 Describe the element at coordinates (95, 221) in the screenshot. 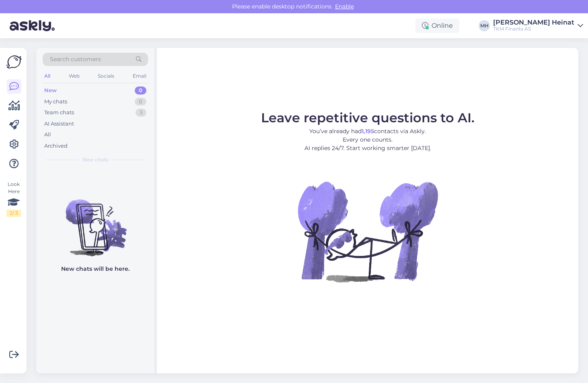

I see `img: No chats` at that location.